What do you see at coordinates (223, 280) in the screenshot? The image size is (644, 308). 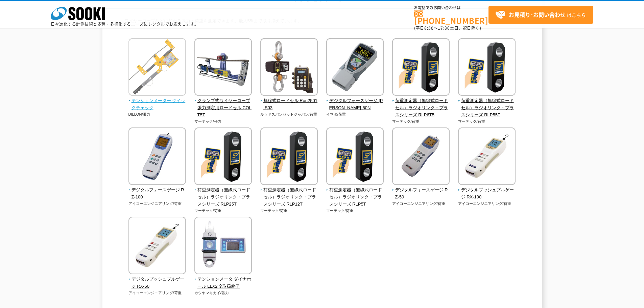 I see `a: テンションメータ ダイナホール LLX2 ※取扱終了` at bounding box center [223, 280].